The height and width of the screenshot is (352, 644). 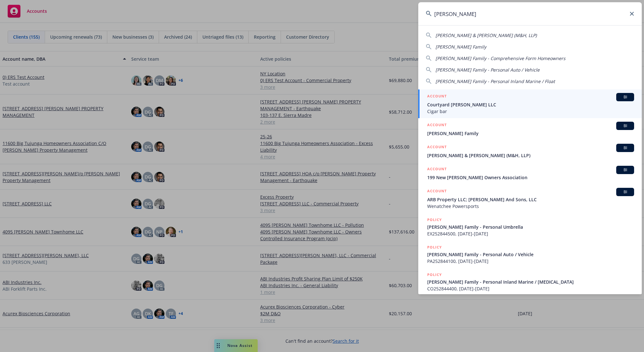 I want to click on span: Cigar bar, so click(x=531, y=111).